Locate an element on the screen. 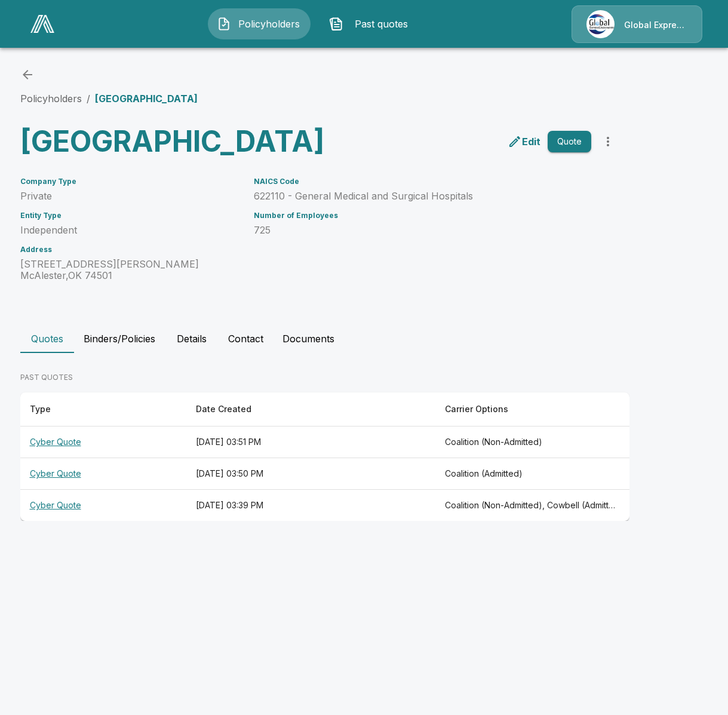  button: Past quotes IconPast quotes is located at coordinates (371, 24).